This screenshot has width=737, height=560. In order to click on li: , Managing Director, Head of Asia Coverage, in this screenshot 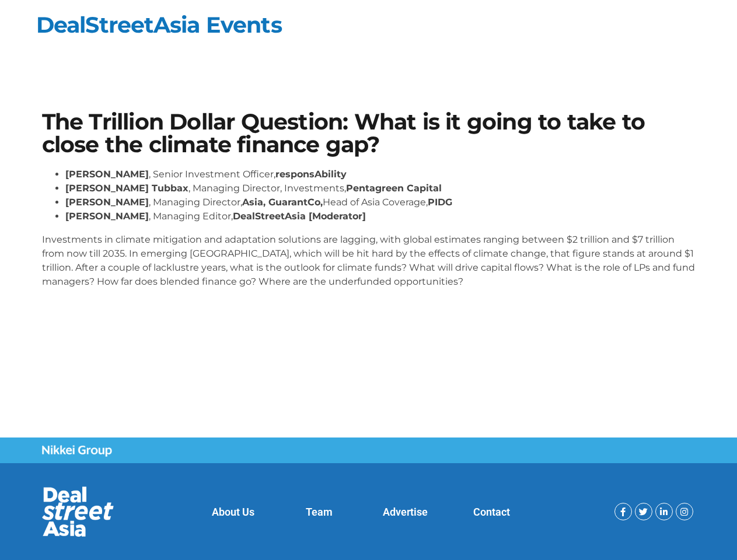, I will do `click(380, 202)`.